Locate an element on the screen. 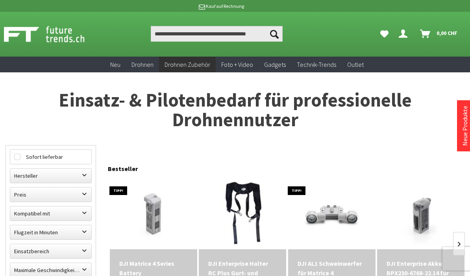  img: Shop Futuretrends - zur Startseite wechseln is located at coordinates (53, 34).